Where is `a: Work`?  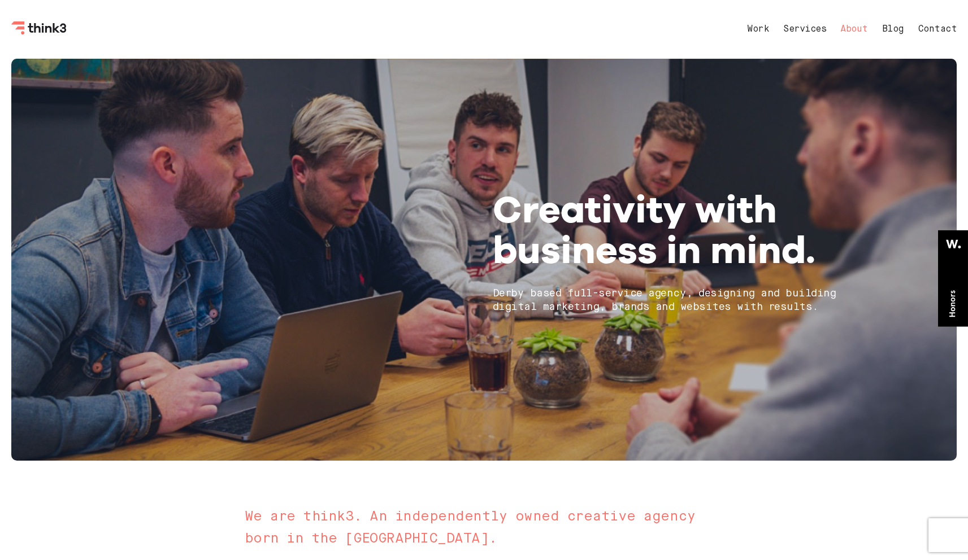
a: Work is located at coordinates (758, 29).